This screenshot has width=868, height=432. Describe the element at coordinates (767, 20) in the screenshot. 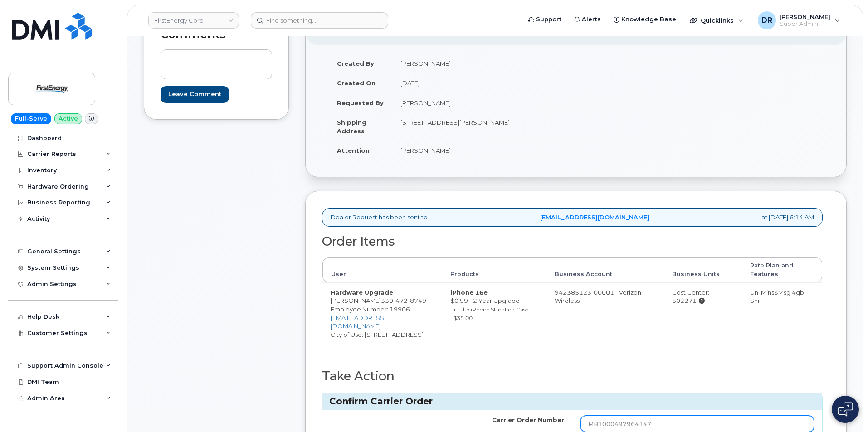

I see `span: DR` at that location.